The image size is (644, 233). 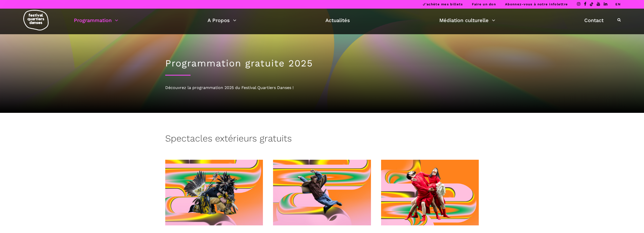 What do you see at coordinates (484, 4) in the screenshot?
I see `a: Faire un don` at bounding box center [484, 4].